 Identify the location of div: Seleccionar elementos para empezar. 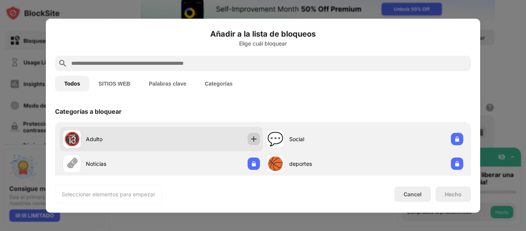
(108, 194).